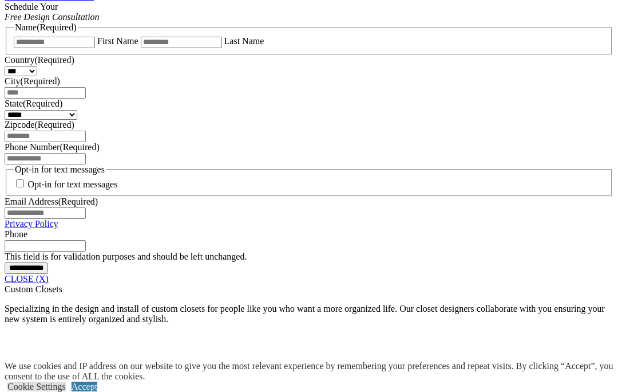 Image resolution: width=618 pixels, height=392 pixels. Describe the element at coordinates (245, 41) in the screenshot. I see `label: Last Name` at that location.